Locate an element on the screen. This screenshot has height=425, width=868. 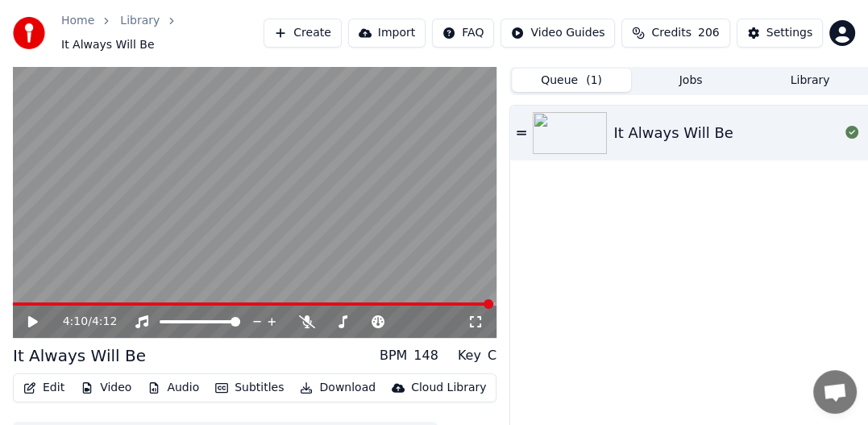
button: Queue is located at coordinates (571, 80).